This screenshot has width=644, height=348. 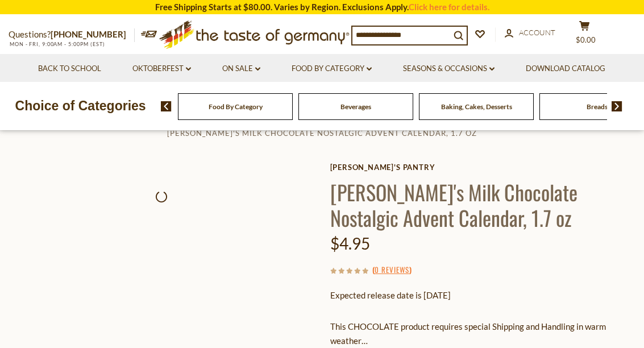 What do you see at coordinates (537, 32) in the screenshot?
I see `span: Account` at bounding box center [537, 32].